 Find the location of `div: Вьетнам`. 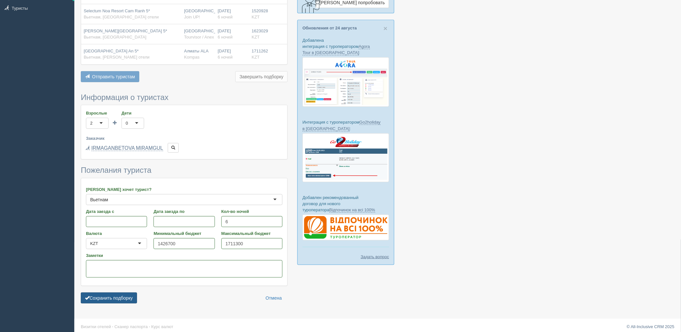

div: Вьетнам is located at coordinates (99, 199).